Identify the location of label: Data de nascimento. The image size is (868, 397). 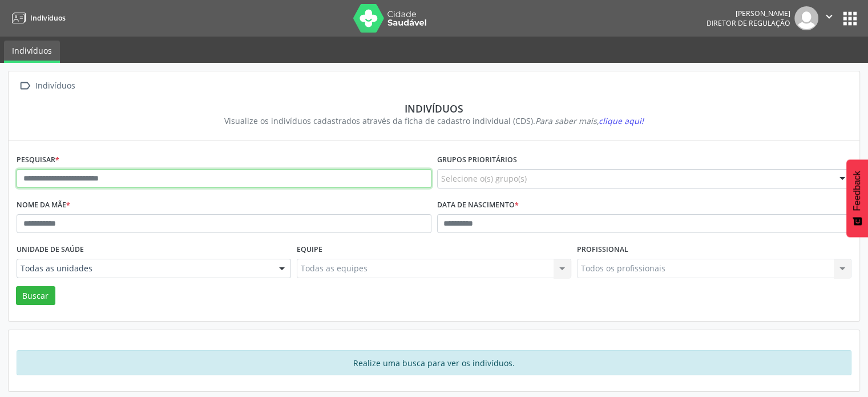
(478, 205).